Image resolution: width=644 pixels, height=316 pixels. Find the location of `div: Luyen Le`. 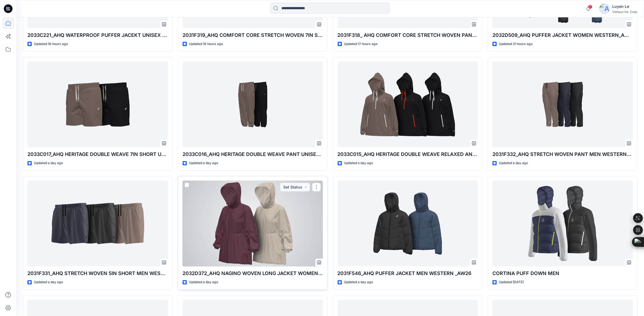

div: Luyen Le is located at coordinates (625, 7).